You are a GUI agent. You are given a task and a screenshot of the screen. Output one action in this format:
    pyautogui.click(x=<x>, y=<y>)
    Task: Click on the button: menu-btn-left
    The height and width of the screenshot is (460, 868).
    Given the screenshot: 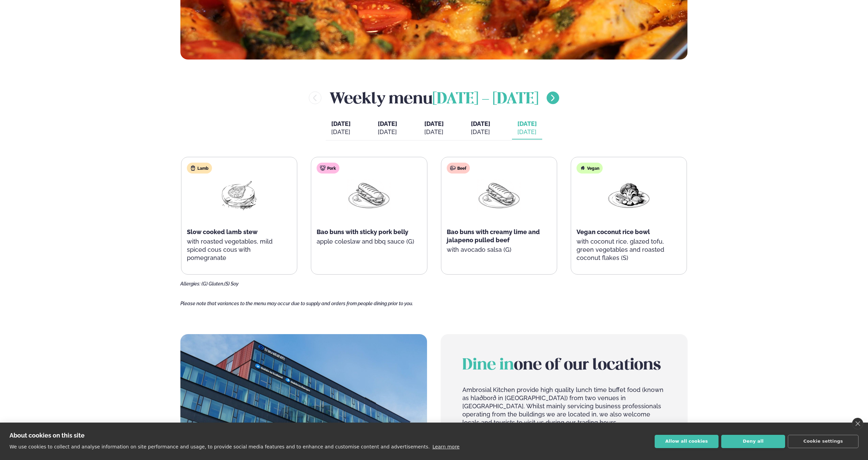 What is the action you would take?
    pyautogui.click(x=315, y=98)
    